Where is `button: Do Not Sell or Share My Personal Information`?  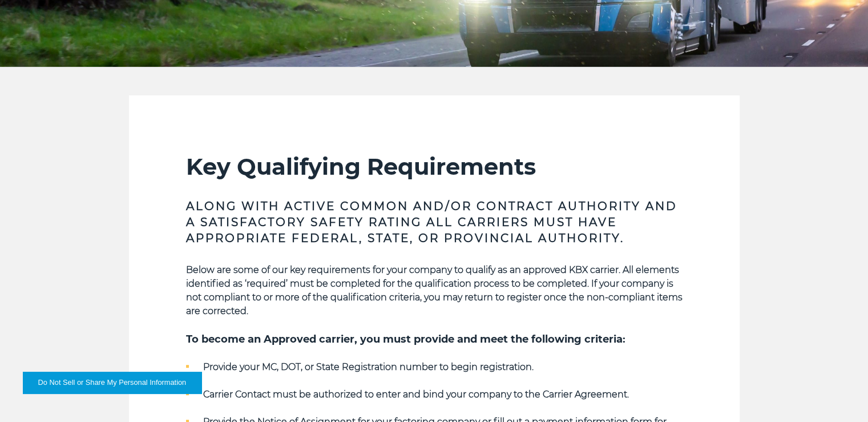
button: Do Not Sell or Share My Personal Information is located at coordinates (112, 383).